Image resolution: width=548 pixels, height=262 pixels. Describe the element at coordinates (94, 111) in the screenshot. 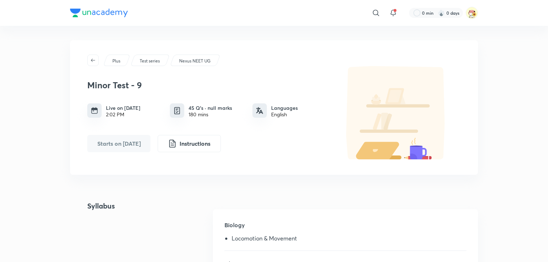

I see `img: timing` at that location.